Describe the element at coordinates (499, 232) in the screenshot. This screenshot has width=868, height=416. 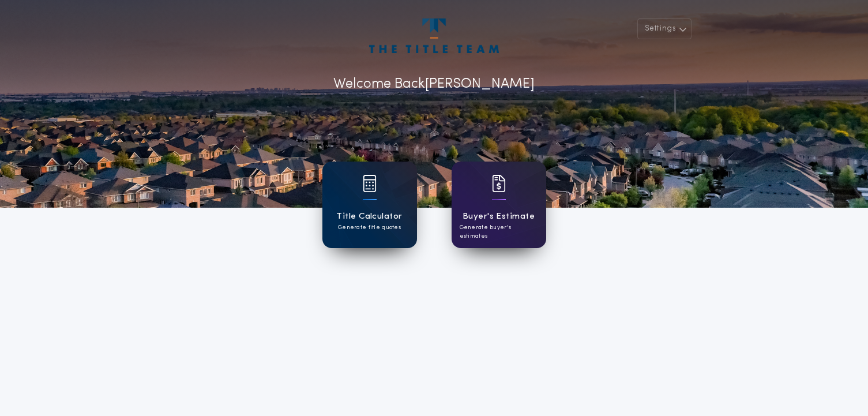
I see `p: Generate buyer's estimates` at that location.